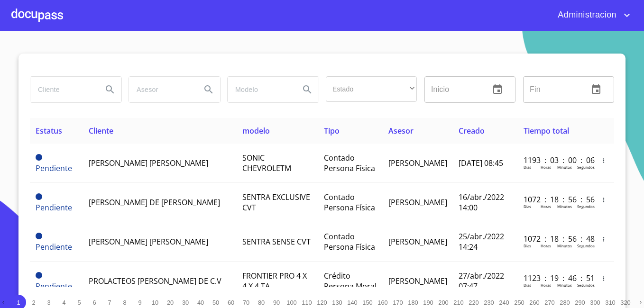  I want to click on span: 3, so click(48, 303).